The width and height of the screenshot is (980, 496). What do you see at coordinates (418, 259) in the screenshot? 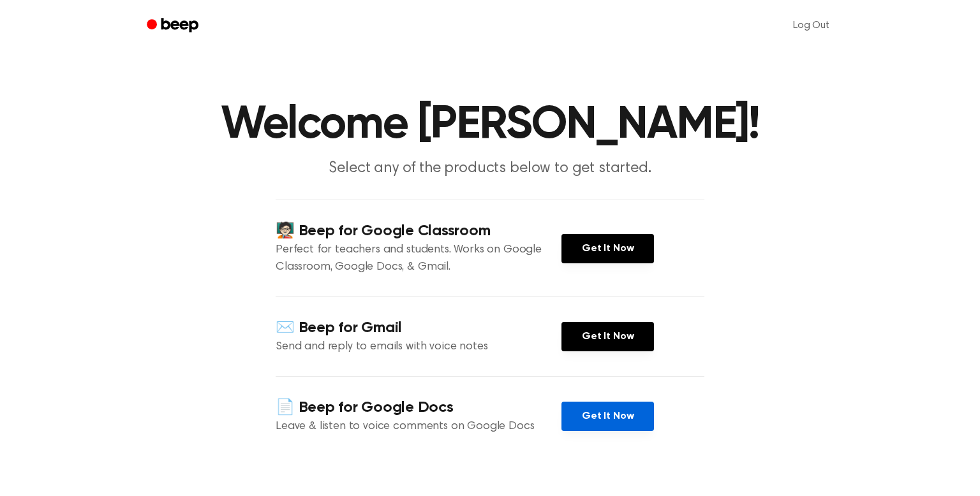
I see `p: Perfect for teachers and students. Works on Google Classroom, Google Docs, & Gmail.` at bounding box center [418, 259].